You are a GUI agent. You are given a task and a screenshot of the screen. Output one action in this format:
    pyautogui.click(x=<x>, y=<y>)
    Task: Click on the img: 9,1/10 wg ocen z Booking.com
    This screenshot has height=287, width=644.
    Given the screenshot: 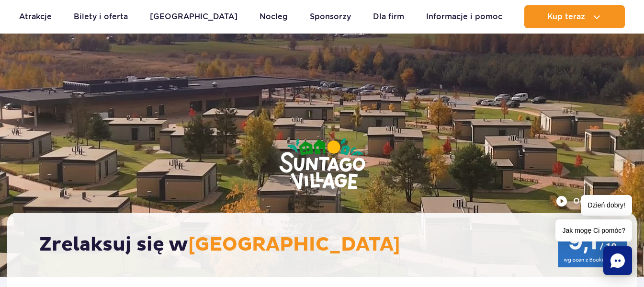 What is the action you would take?
    pyautogui.click(x=593, y=245)
    